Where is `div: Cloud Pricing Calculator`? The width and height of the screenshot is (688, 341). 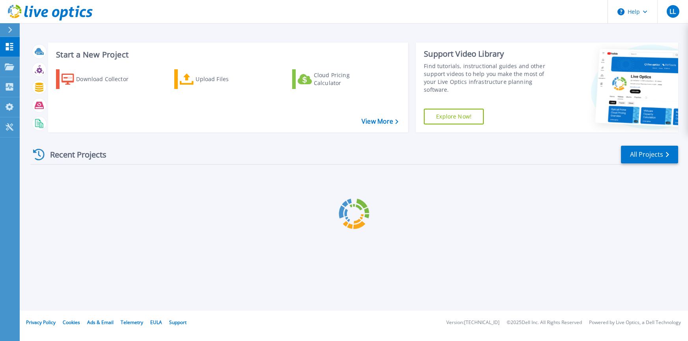
div: Cloud Pricing Calculator is located at coordinates (345, 79).